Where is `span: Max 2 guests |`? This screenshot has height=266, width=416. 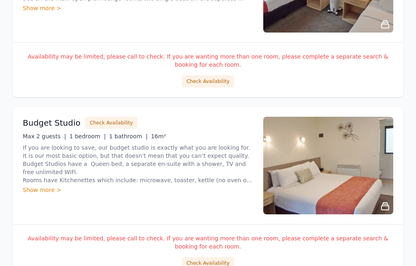
span: Max 2 guests | is located at coordinates (44, 137).